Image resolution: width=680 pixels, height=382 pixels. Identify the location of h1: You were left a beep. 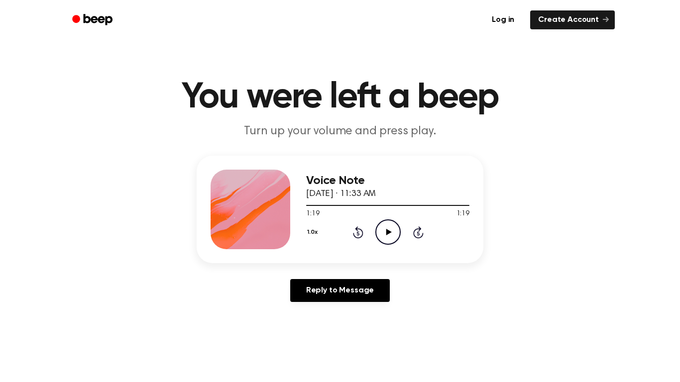
(340, 98).